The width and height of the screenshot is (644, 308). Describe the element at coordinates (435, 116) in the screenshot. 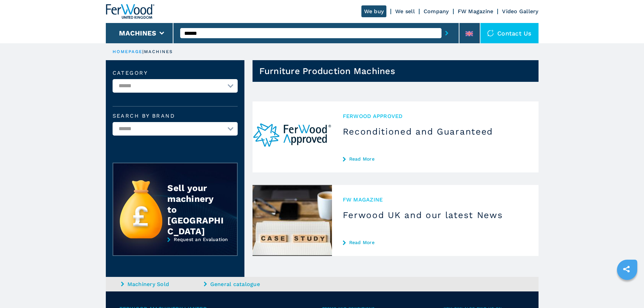

I see `span: Ferwood Approved` at that location.